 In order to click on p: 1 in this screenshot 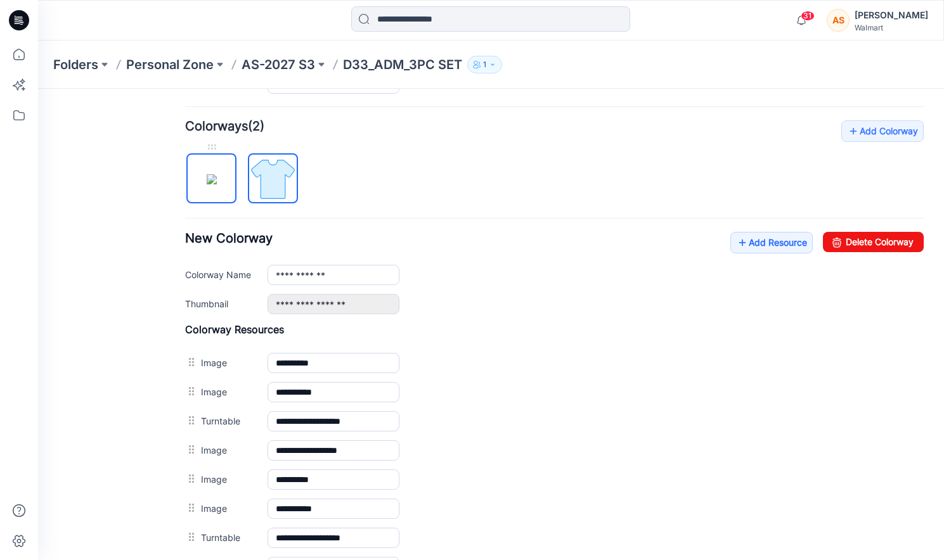, I will do `click(484, 65)`.